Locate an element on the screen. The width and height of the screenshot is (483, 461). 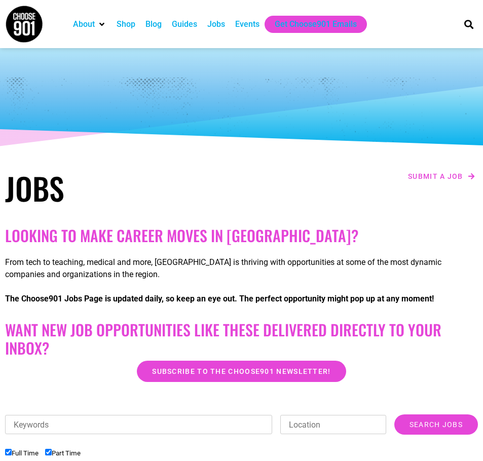
a: Jobs is located at coordinates (216, 24).